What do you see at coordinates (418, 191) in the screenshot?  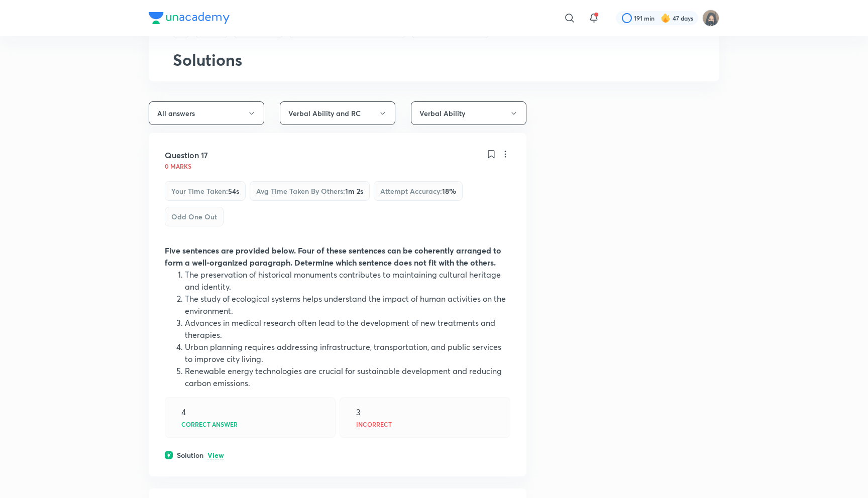 I see `div: Attempt accuracy :` at bounding box center [418, 191].